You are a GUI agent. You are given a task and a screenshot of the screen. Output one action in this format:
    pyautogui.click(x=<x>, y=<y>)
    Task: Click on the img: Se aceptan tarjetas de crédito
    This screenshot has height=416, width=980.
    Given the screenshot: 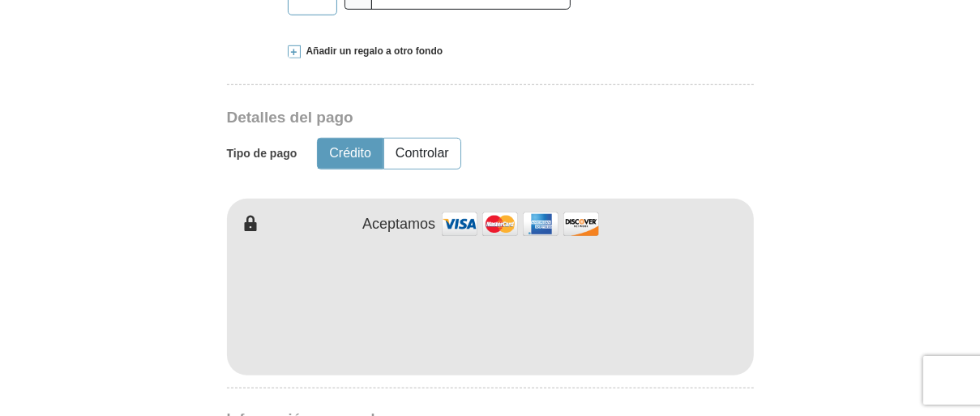 What is the action you would take?
    pyautogui.click(x=521, y=224)
    